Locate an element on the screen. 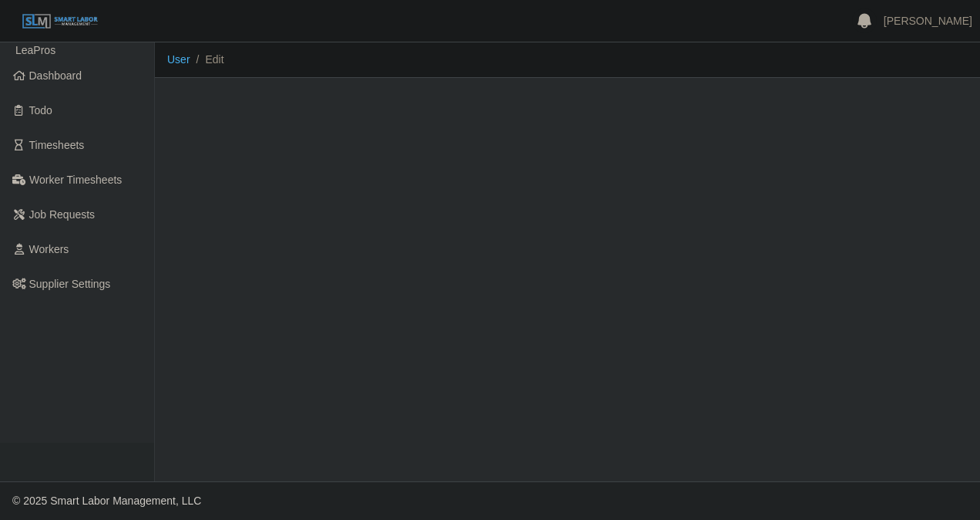 The image size is (980, 520). span: Todo is located at coordinates (41, 110).